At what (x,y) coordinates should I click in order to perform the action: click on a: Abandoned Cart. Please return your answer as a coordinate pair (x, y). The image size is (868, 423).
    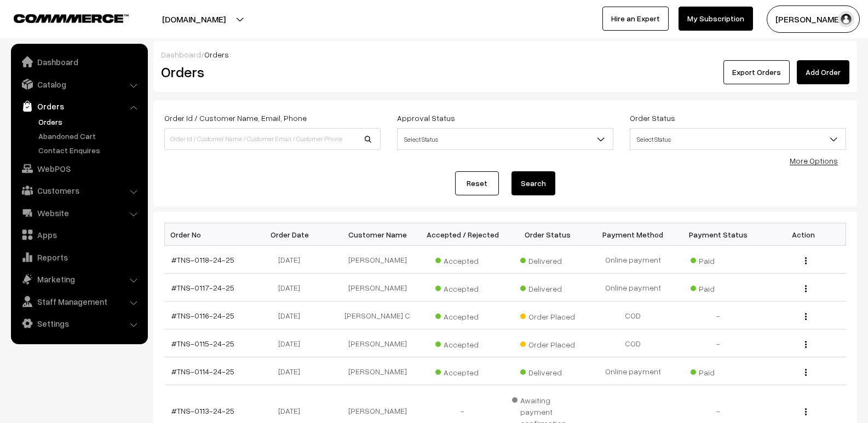
    Looking at the image, I should click on (90, 135).